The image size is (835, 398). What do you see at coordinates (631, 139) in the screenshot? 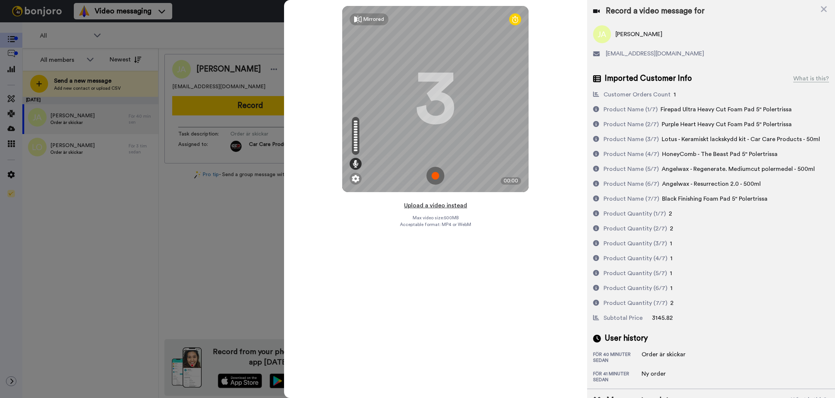
I see `div: Product Name (3/7)` at bounding box center [631, 139].